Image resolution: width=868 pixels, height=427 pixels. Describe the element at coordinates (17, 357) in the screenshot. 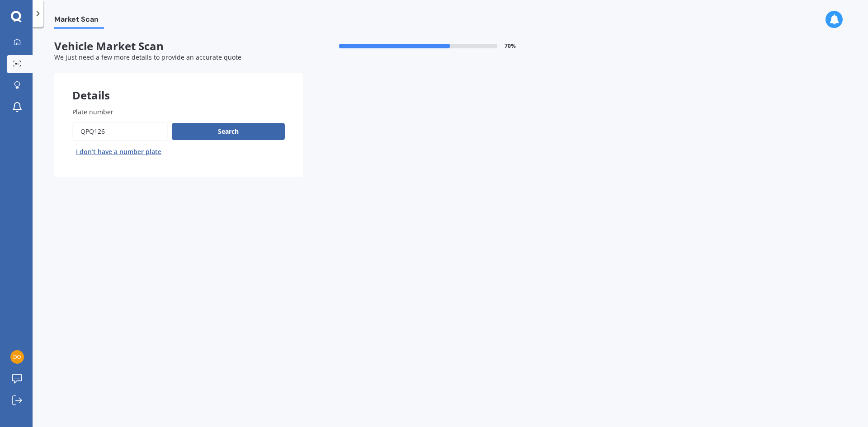

I see `img: 49af70a75a0979ee3cb0e978f1c5518b` at that location.